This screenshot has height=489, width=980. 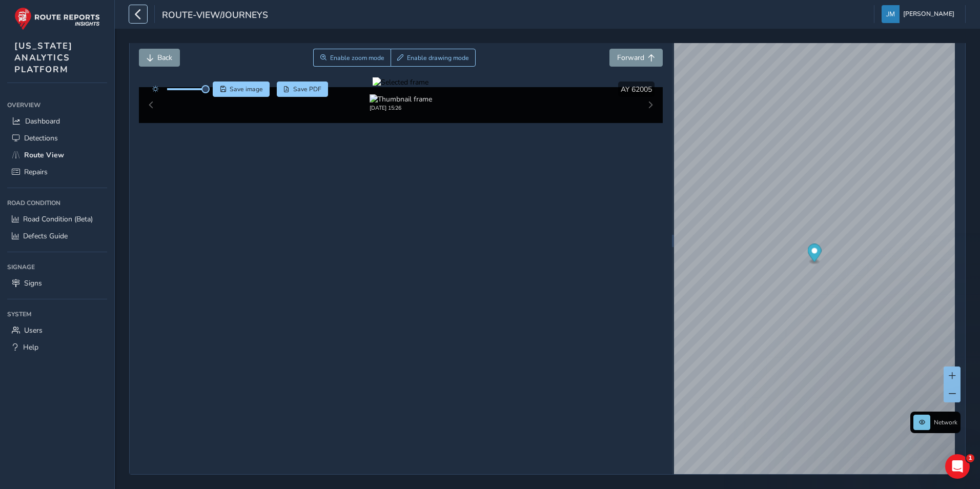 What do you see at coordinates (31, 347) in the screenshot?
I see `span: Help` at bounding box center [31, 347].